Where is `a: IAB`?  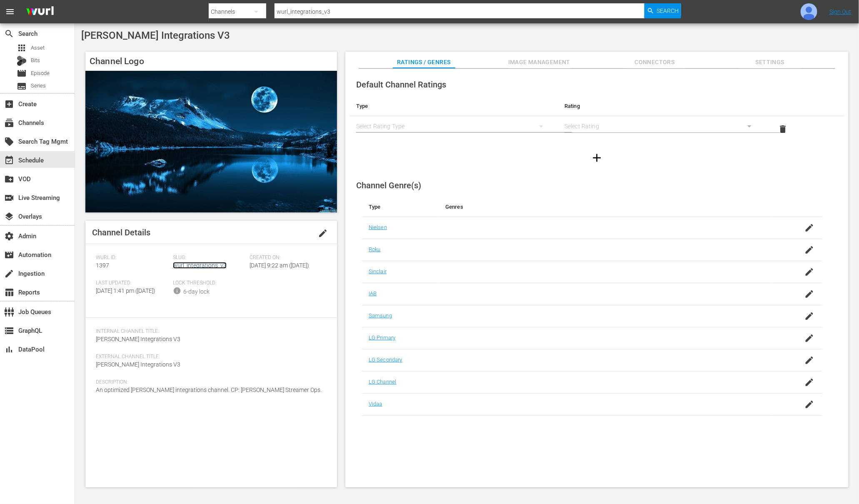
a: IAB is located at coordinates (373, 293).